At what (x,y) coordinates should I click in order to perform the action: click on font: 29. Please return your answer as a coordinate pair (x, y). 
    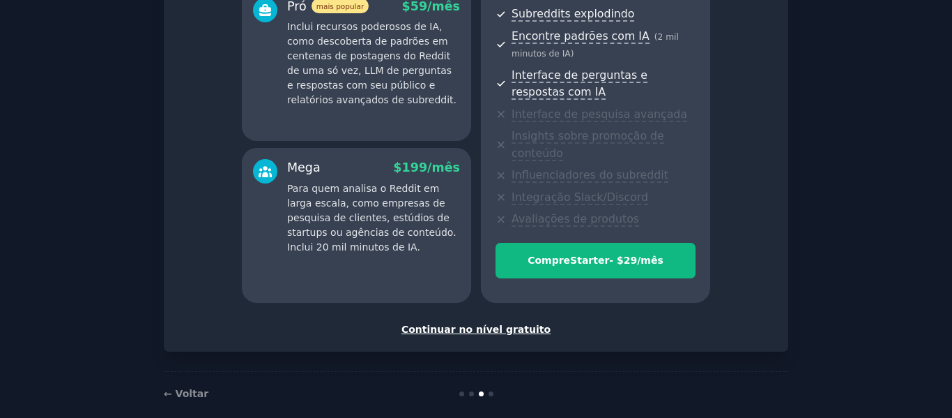
    Looking at the image, I should click on (630, 260).